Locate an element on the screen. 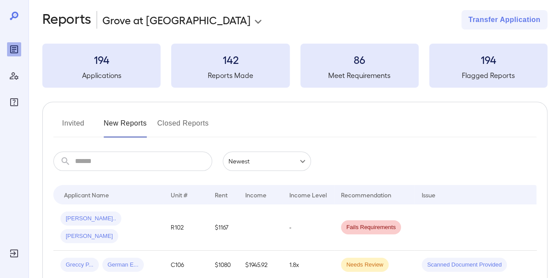  h5: Applications is located at coordinates (101, 75).